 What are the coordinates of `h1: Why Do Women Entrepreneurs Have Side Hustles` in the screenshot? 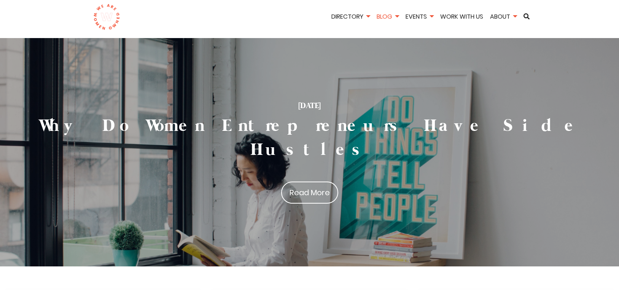 It's located at (309, 138).